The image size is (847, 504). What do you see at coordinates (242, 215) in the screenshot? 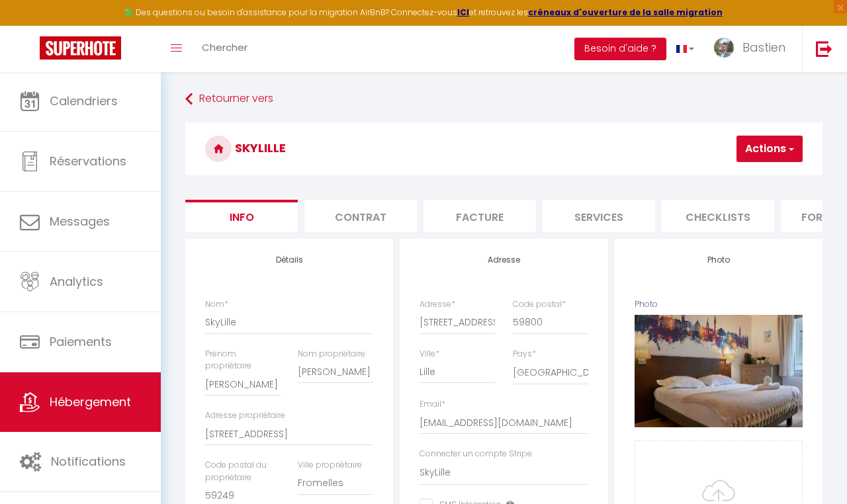
I see `li: Info` at bounding box center [242, 215].